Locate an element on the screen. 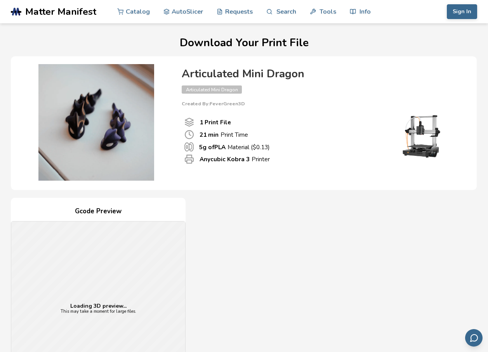  p: Print Time is located at coordinates (224, 134).